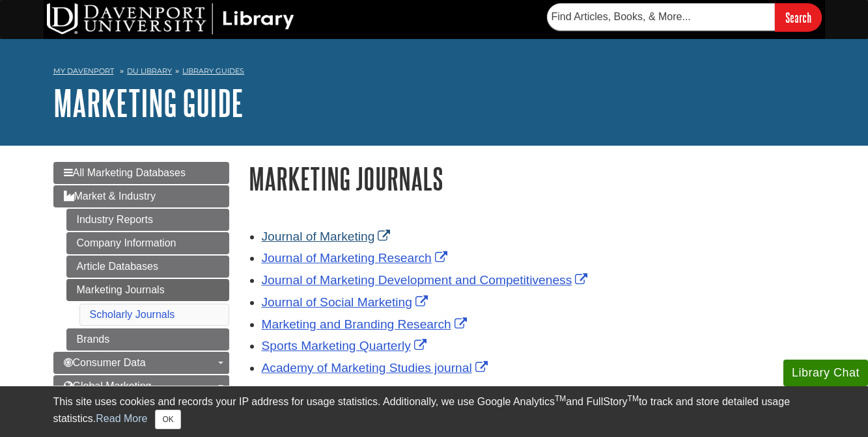 The image size is (868, 437). I want to click on span: All Marketing Databases, so click(124, 173).